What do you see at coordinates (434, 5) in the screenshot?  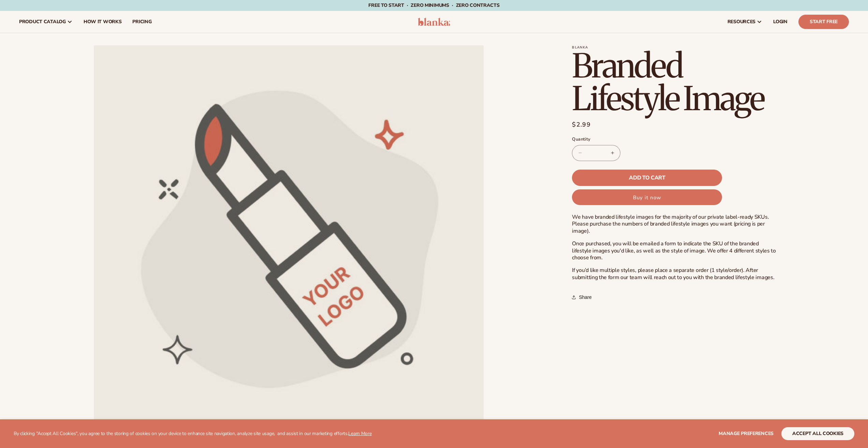 I see `span: Free to start · ZERO minimums · ZERO contracts` at bounding box center [434, 5].